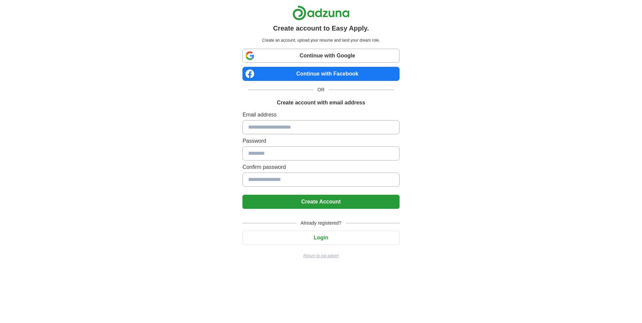 Image resolution: width=642 pixels, height=323 pixels. Describe the element at coordinates (321, 90) in the screenshot. I see `span: OR` at that location.